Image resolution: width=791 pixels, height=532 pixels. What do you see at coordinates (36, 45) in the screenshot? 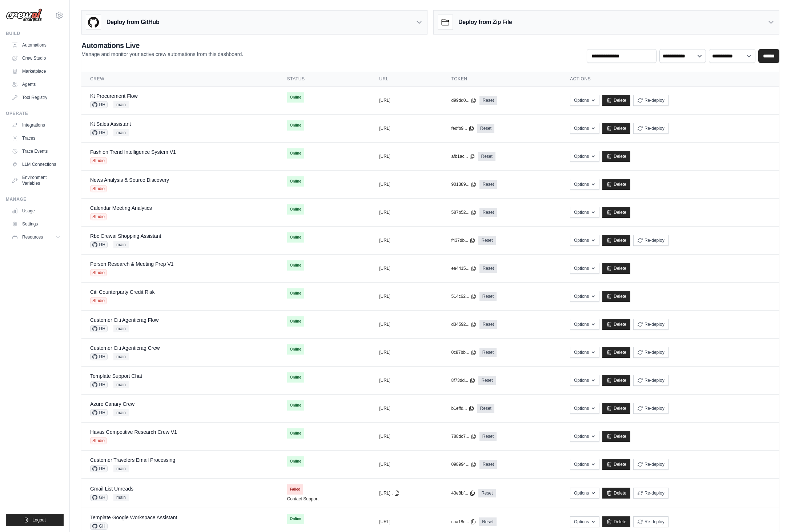
I see `a: Automations` at bounding box center [36, 45].